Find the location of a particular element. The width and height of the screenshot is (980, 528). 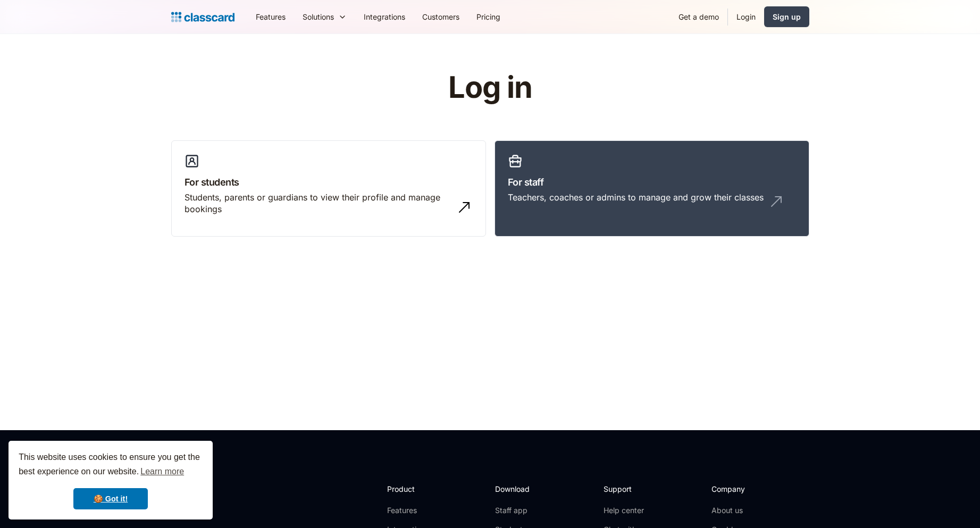

a: Get a demo is located at coordinates (699, 17).